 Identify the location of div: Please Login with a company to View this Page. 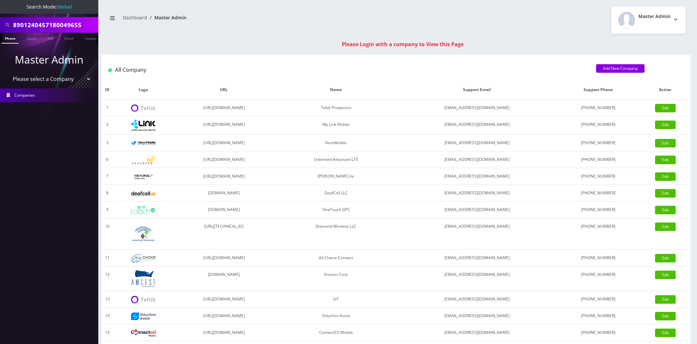
(402, 44).